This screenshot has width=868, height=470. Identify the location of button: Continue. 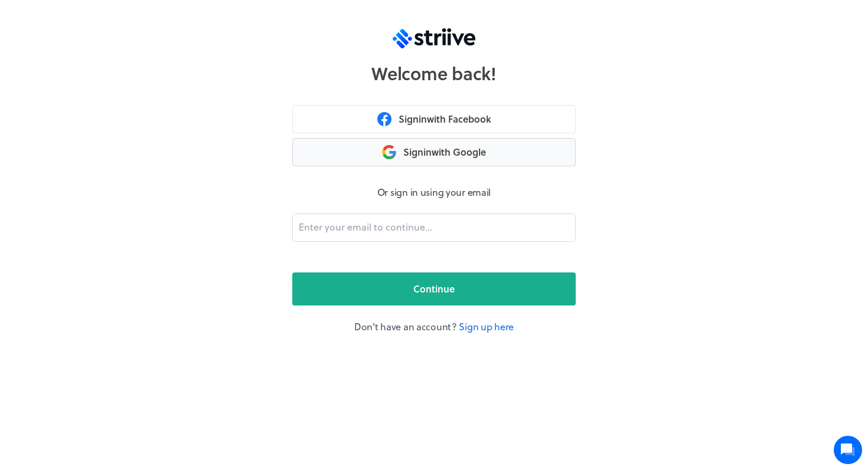
(434, 289).